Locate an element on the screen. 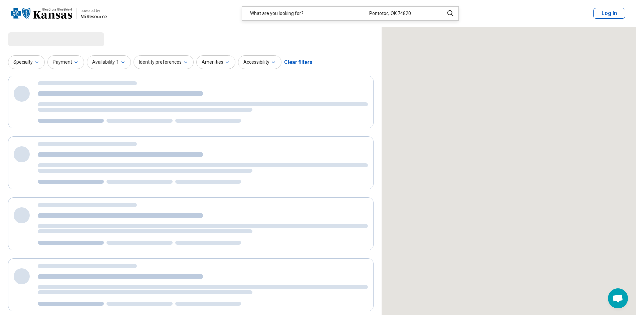  button: Identity preferences is located at coordinates (164, 62).